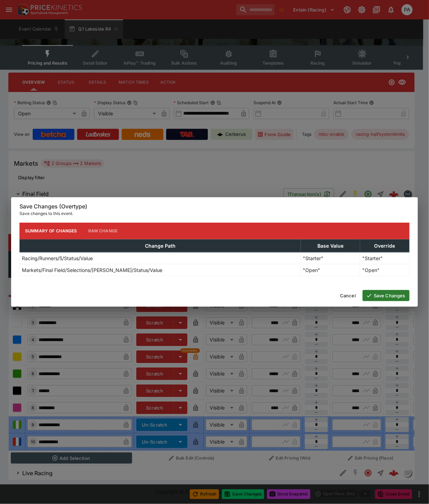  Describe the element at coordinates (385, 246) in the screenshot. I see `th: Override` at that location.